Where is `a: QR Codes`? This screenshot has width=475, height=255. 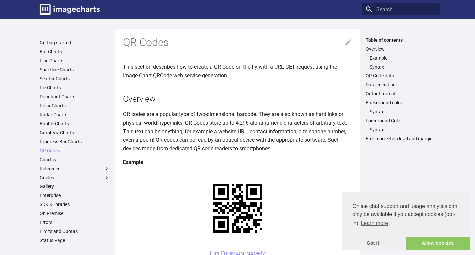 a: QR Codes is located at coordinates (75, 151).